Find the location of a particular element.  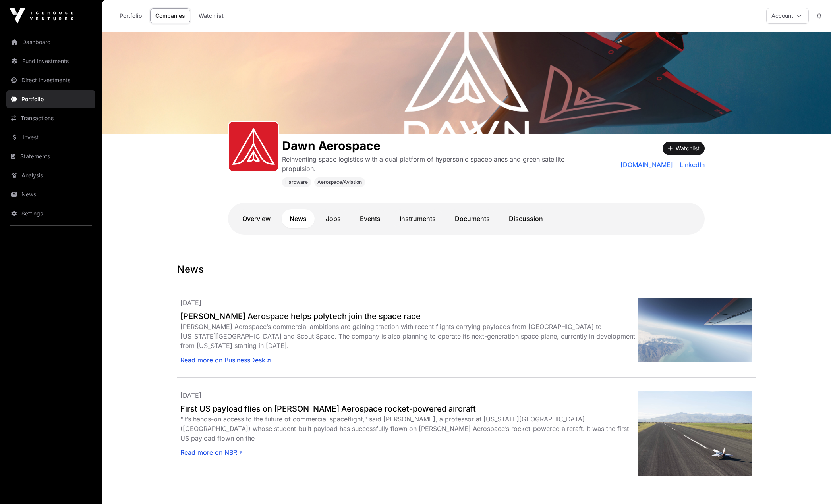

button: Watchlist is located at coordinates (683, 149).